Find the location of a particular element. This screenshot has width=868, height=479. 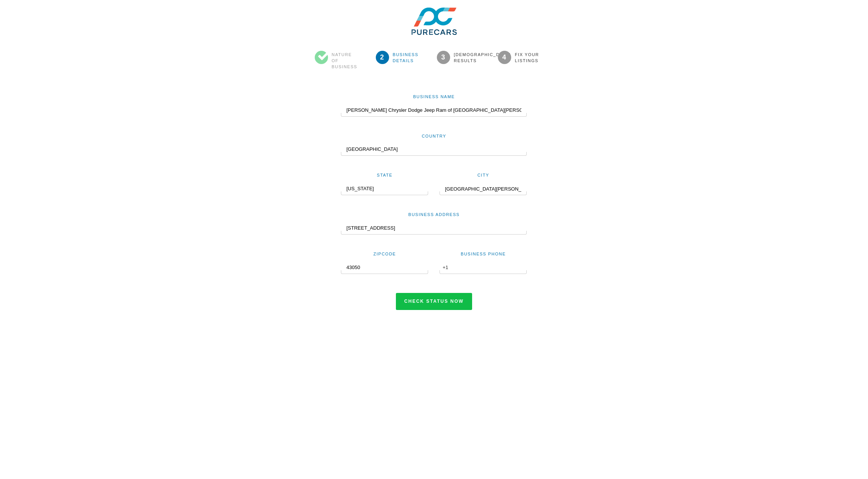

img: GsEXJj1dRr2yxwfCSclf.png is located at coordinates (434, 21).